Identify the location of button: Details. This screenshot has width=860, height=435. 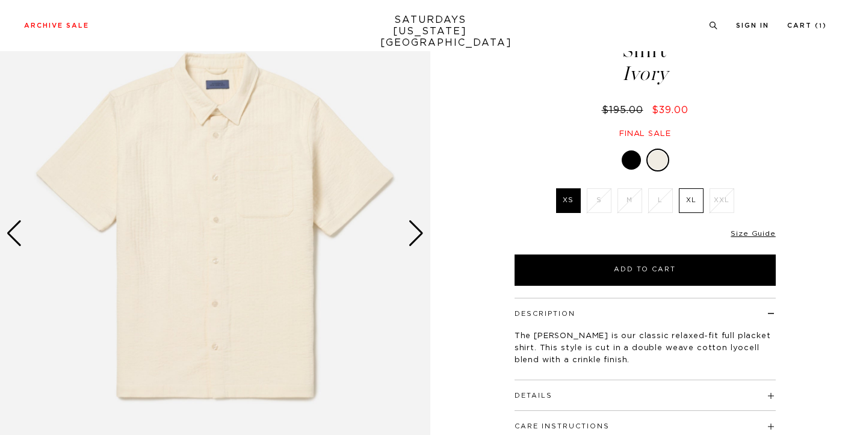
(533, 395).